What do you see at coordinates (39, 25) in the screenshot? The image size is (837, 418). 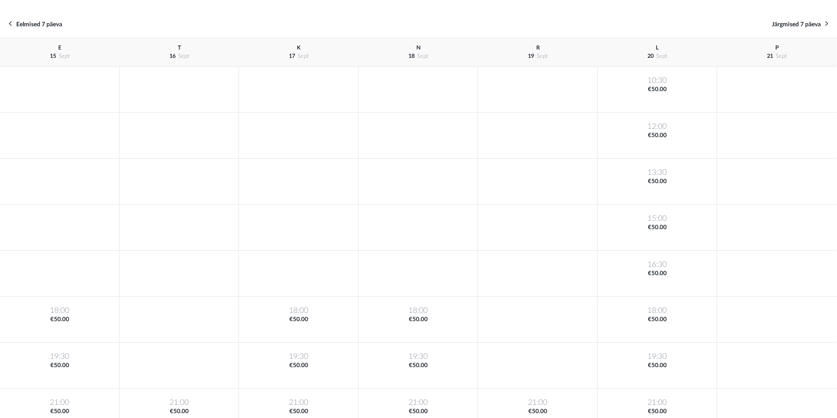 I see `span: Eelmised 7 päeva` at bounding box center [39, 25].